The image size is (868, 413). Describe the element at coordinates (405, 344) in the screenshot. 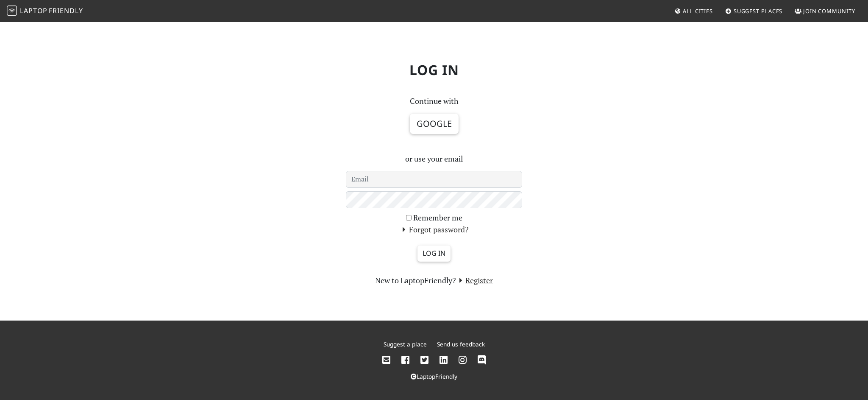

I see `a: Suggest a place` at that location.